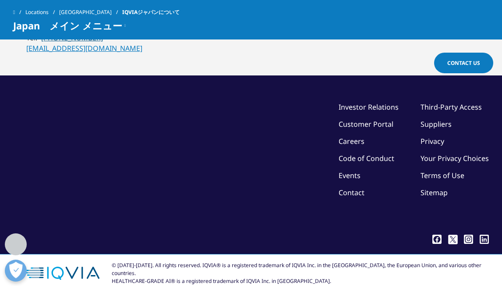 This screenshot has width=502, height=286. Describe the element at coordinates (151, 12) in the screenshot. I see `span: IQVIAジャパンについて` at that location.